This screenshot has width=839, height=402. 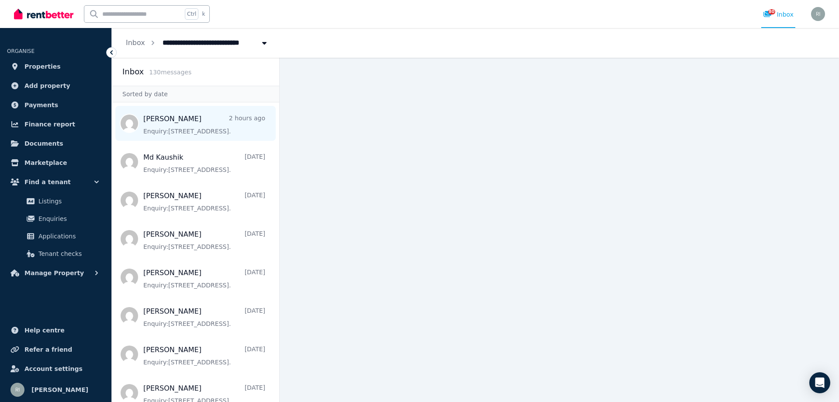 I want to click on button: Find a tenant, so click(x=56, y=182).